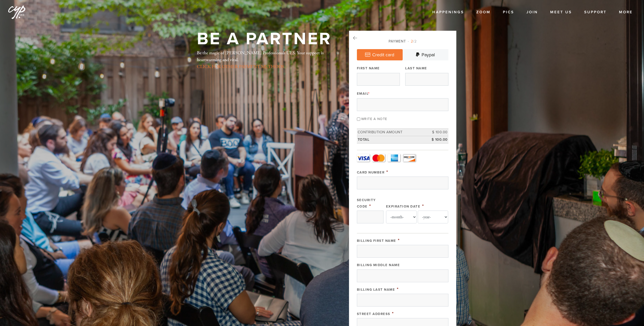 The width and height of the screenshot is (644, 326). What do you see at coordinates (425, 55) in the screenshot?
I see `a: Paypal` at bounding box center [425, 55].